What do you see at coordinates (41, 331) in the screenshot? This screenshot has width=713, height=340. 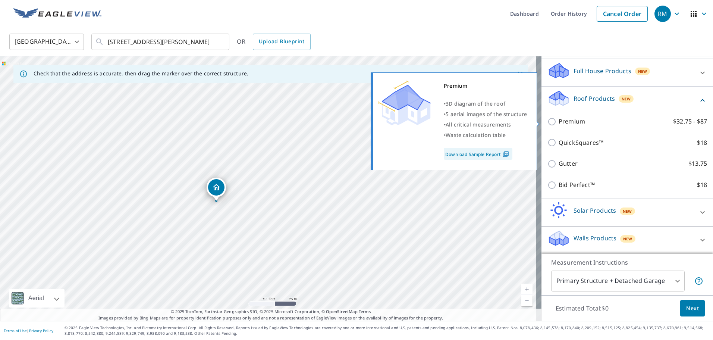 I see `a: Privacy Policy` at bounding box center [41, 331].